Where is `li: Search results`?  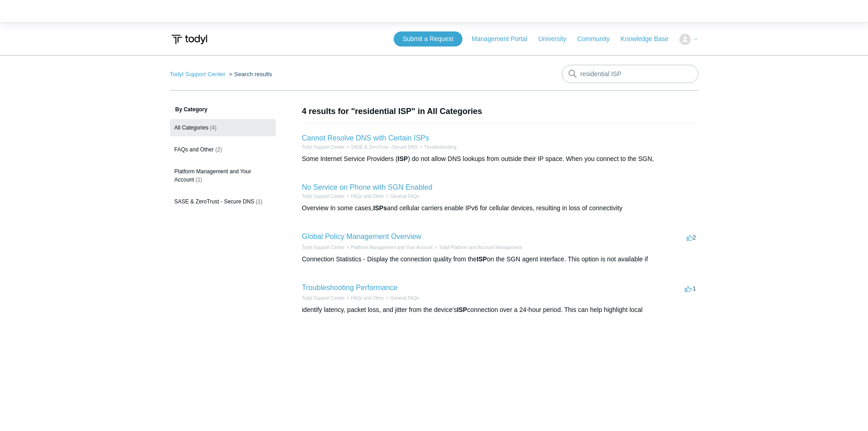 li: Search results is located at coordinates (249, 74).